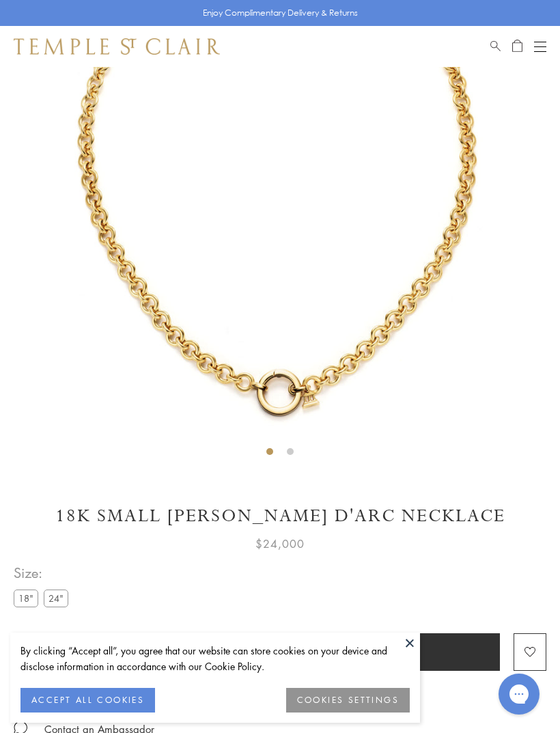 This screenshot has height=733, width=560. Describe the element at coordinates (28, 25) in the screenshot. I see `button: Gorgias live chat` at that location.